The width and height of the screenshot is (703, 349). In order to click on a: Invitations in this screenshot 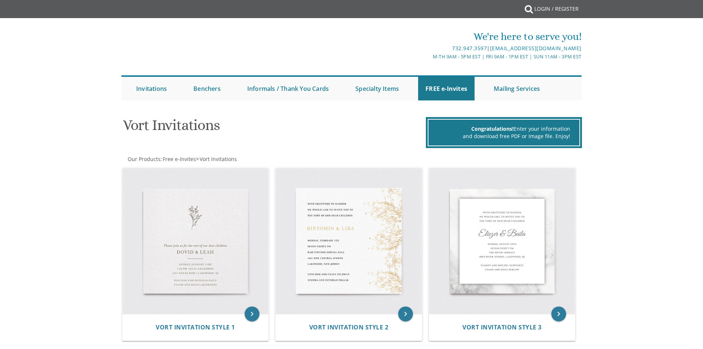, I will do `click(151, 89)`.